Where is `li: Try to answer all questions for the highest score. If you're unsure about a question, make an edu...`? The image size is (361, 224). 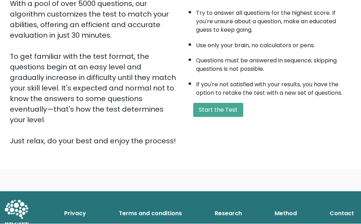 li: Try to answer all questions for the highest score. If you're unsure about a question, make an edu... is located at coordinates (273, 20).